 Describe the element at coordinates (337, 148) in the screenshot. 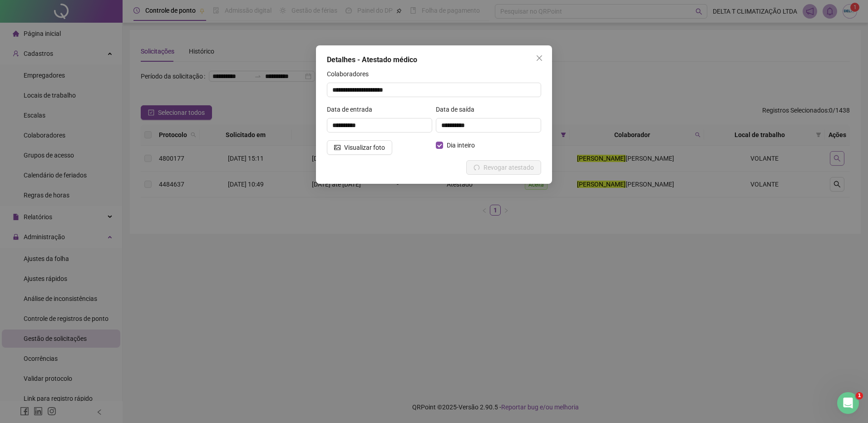

I see `span: picture` at that location.